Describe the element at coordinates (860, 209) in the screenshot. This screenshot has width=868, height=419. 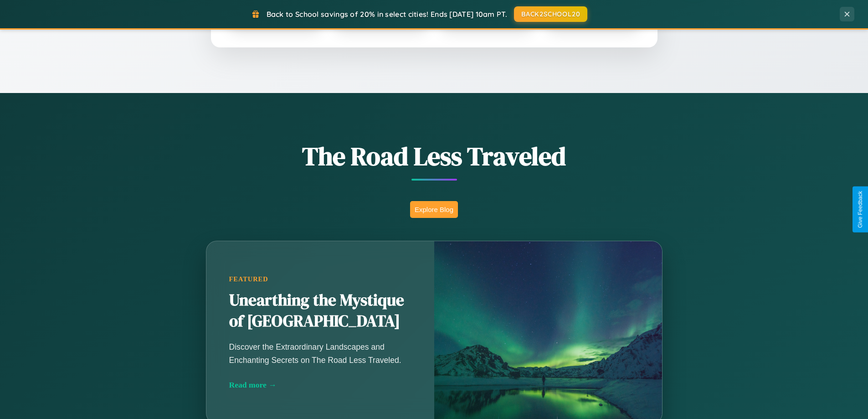
I see `div: Give Feedback` at that location.